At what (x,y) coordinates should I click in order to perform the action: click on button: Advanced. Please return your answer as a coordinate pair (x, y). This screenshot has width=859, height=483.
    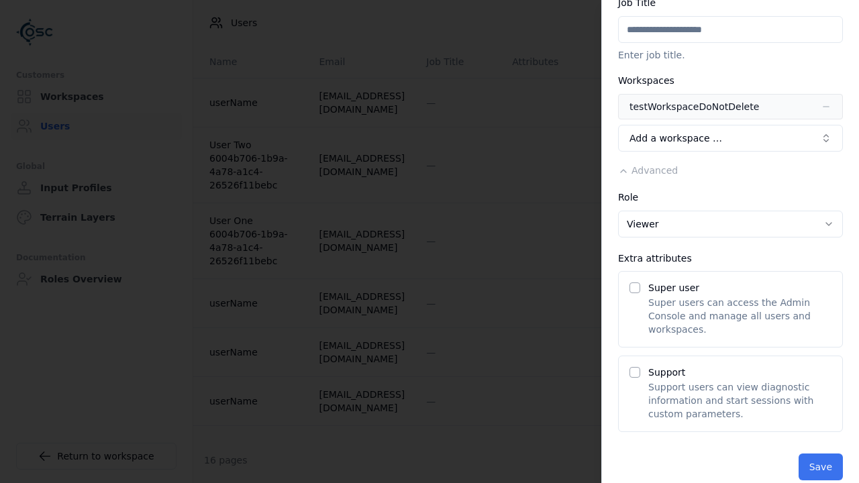
    Looking at the image, I should click on (648, 171).